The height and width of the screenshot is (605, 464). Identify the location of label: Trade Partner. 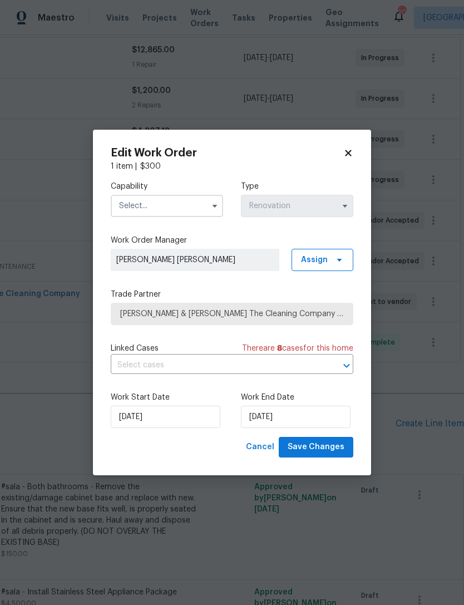
(232, 294).